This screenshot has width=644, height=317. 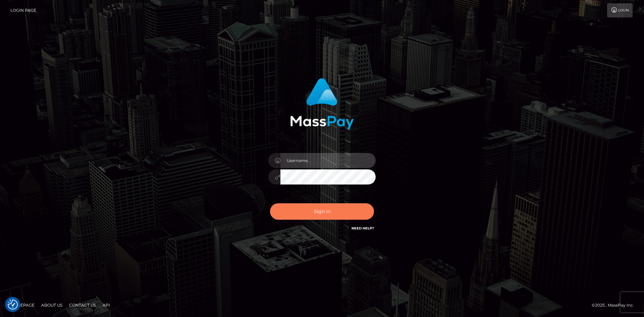 I want to click on a: Login Page, so click(x=23, y=10).